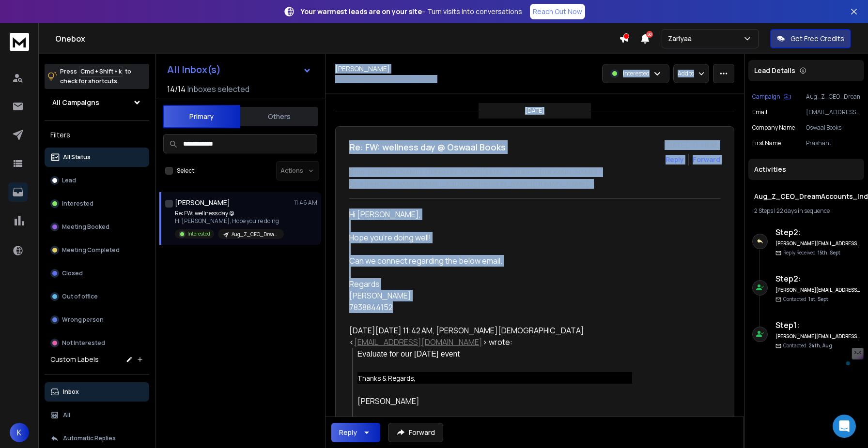 Image resolution: width=868 pixels, height=448 pixels. Describe the element at coordinates (774, 128) in the screenshot. I see `p: Company Name` at that location.